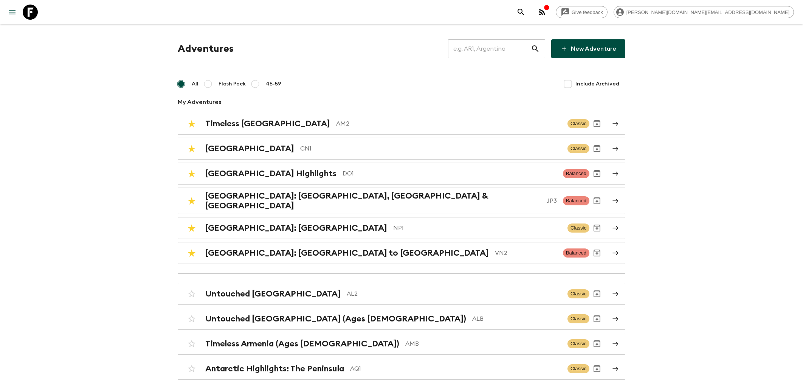  I want to click on span: All, so click(195, 84).